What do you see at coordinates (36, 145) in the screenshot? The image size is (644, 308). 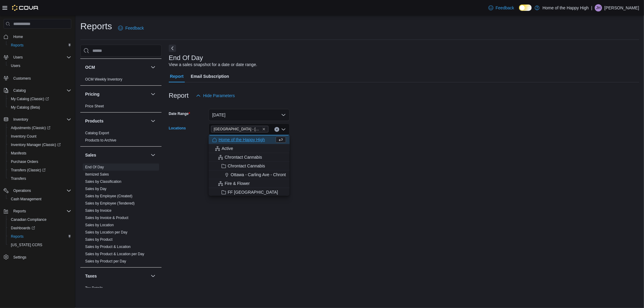 I see `a: Inventory Manager (Classic)` at bounding box center [36, 145].